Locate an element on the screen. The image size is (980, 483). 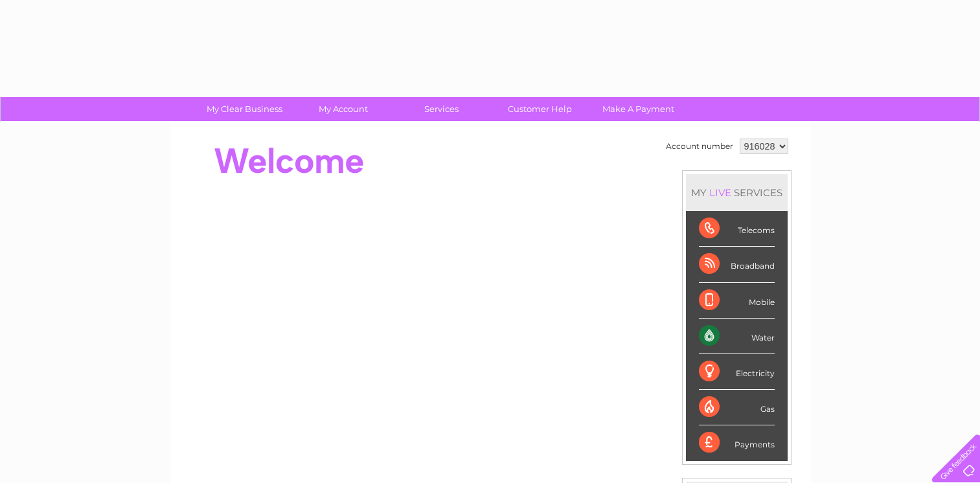
td: Account number is located at coordinates (700, 146).